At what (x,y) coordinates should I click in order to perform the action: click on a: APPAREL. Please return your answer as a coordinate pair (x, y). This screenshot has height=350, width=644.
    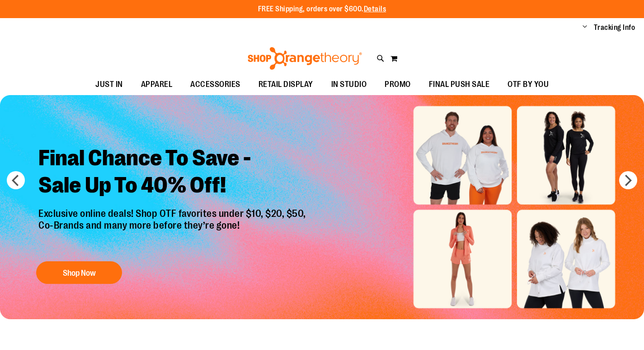
    Looking at the image, I should click on (157, 85).